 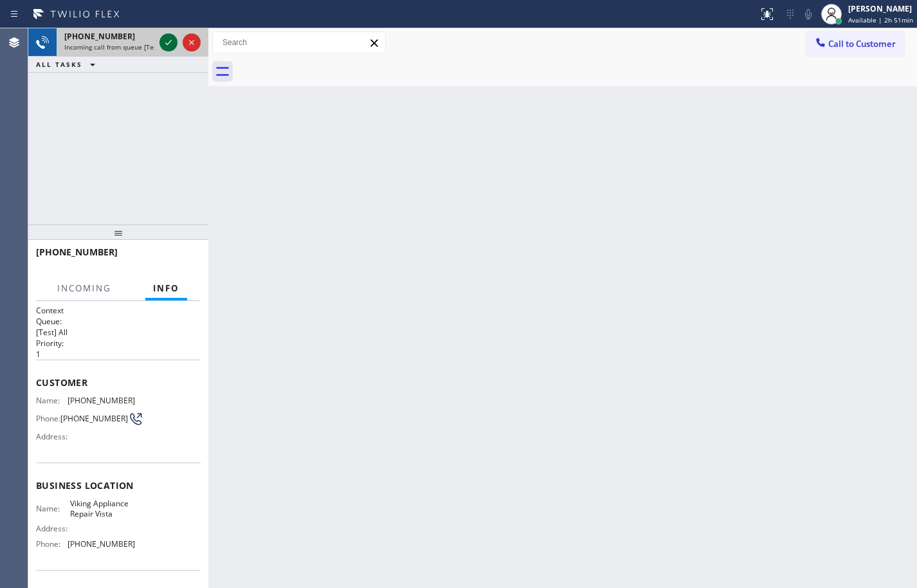 What do you see at coordinates (85, 288) in the screenshot?
I see `button: Incoming` at bounding box center [85, 288].